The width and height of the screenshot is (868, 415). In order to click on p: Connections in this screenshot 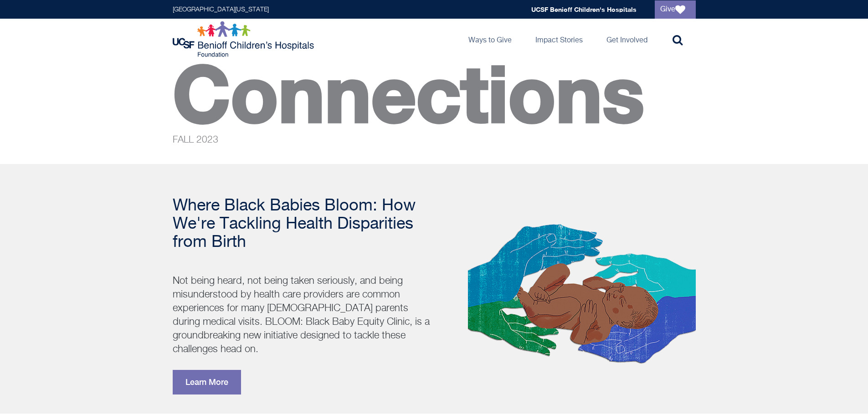, I will do `click(434, 116)`.